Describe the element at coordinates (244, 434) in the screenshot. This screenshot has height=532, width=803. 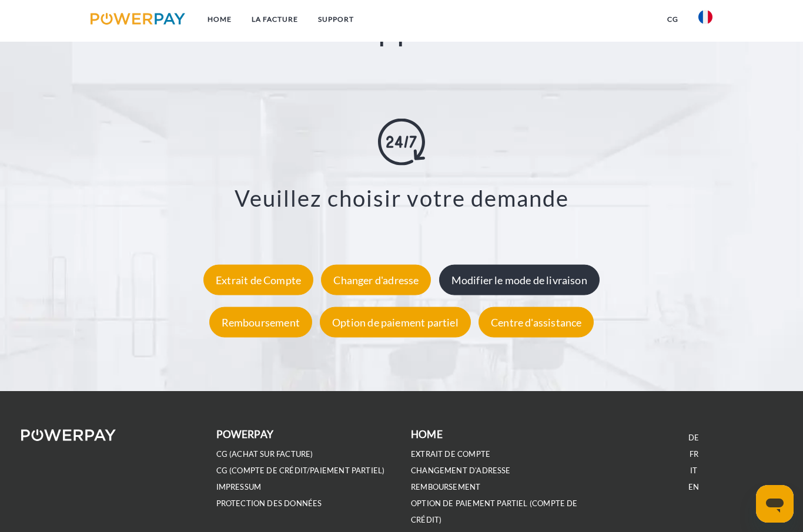
I see `b: POWERPAY` at that location.